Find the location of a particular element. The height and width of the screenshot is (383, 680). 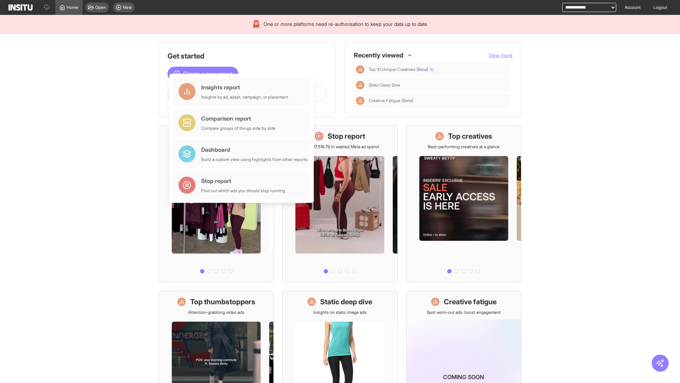

p: Save £17,516.79 in wasted Meta ad spend is located at coordinates (340, 147).